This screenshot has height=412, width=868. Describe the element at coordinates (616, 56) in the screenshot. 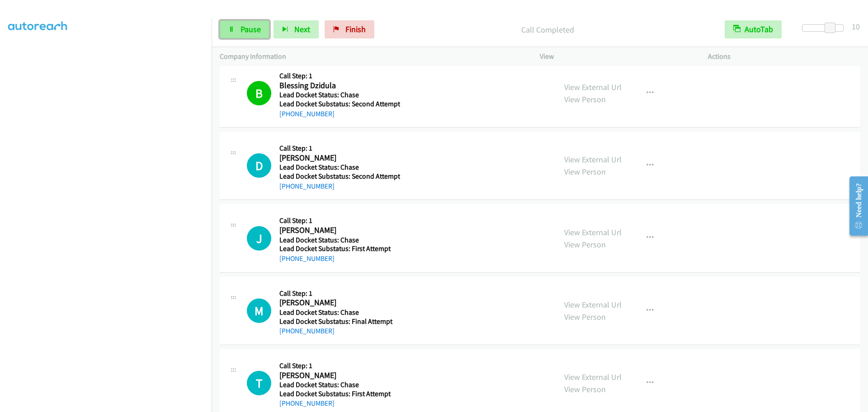

I see `p: View` at that location.